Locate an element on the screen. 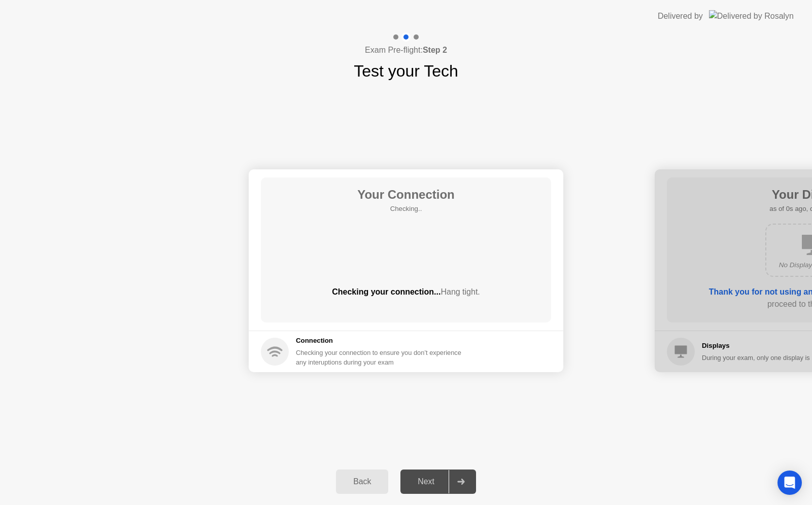 This screenshot has width=812, height=505. img: Delivered by Rosalyn is located at coordinates (751, 16).